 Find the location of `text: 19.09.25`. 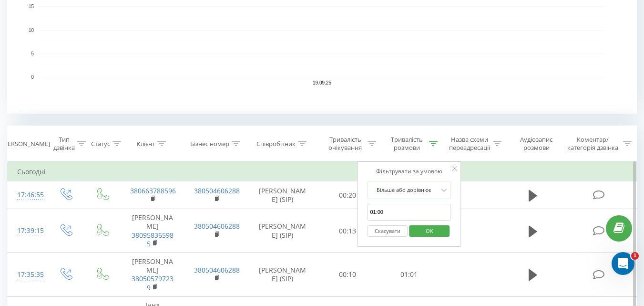

text: 19.09.25 is located at coordinates (322, 82).